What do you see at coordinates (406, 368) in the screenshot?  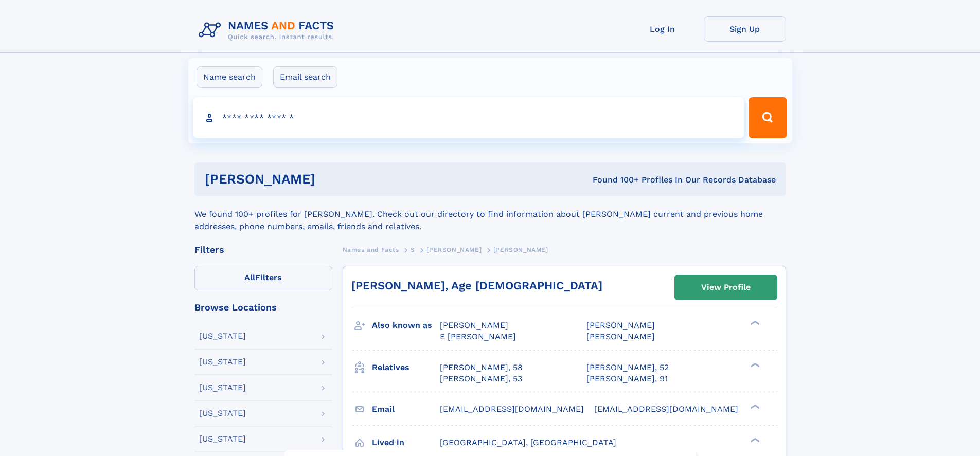 I see `h3: Relatives` at bounding box center [406, 368].